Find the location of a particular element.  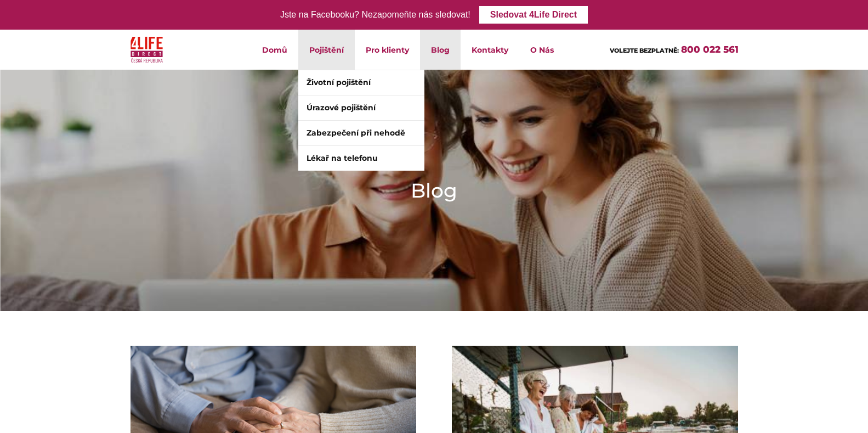

div: Jste na Facebooku? Nezapomeňte nás sledovat! is located at coordinates (375, 15).